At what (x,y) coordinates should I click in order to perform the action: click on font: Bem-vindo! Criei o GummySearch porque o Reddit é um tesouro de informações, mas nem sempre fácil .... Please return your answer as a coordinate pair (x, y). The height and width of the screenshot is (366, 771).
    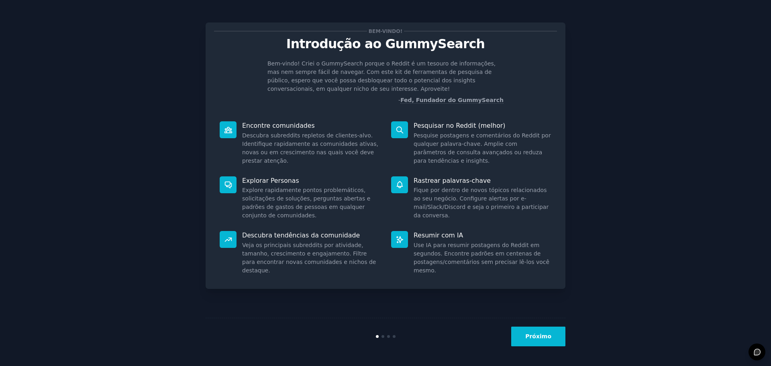
    Looking at the image, I should click on (381, 76).